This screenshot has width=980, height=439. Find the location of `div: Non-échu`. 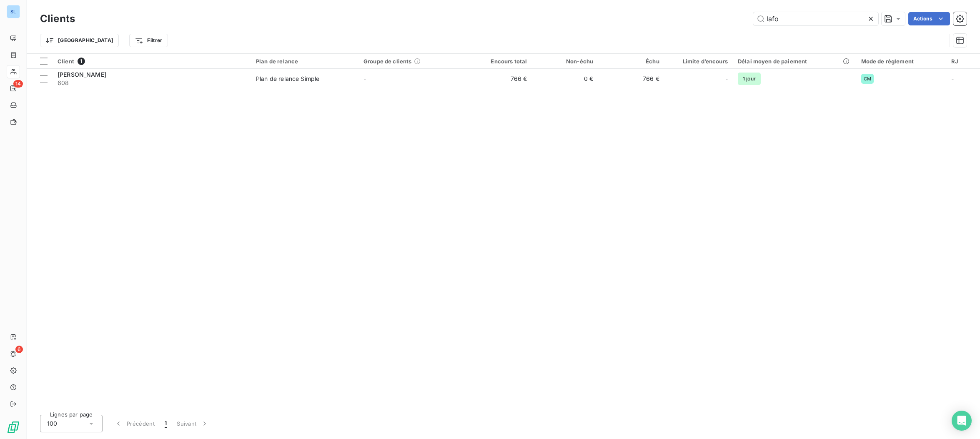

div: Non-échu is located at coordinates (565, 61).